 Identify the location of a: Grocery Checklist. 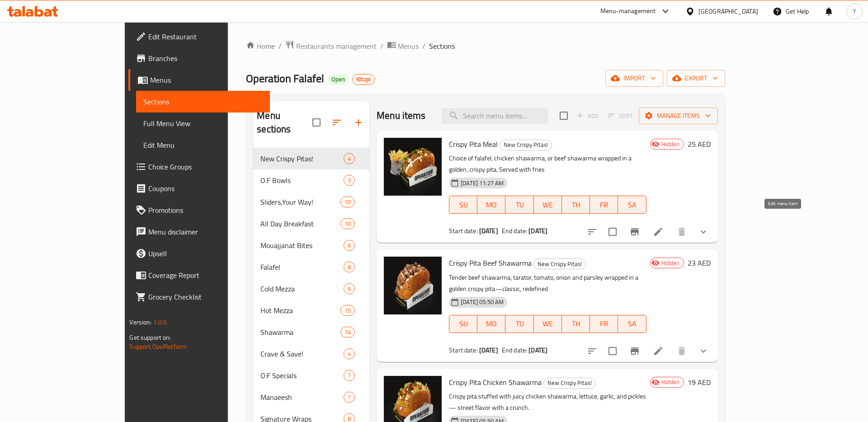
(199, 297).